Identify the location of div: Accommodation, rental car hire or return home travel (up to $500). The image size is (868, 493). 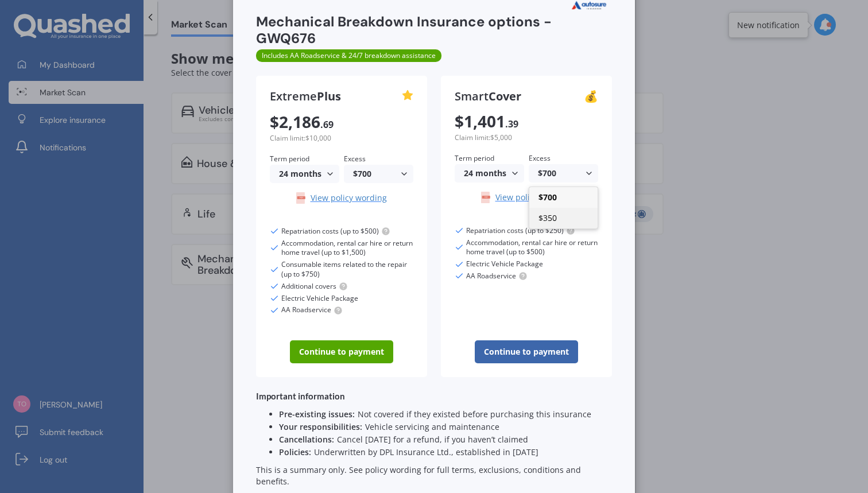
(526, 248).